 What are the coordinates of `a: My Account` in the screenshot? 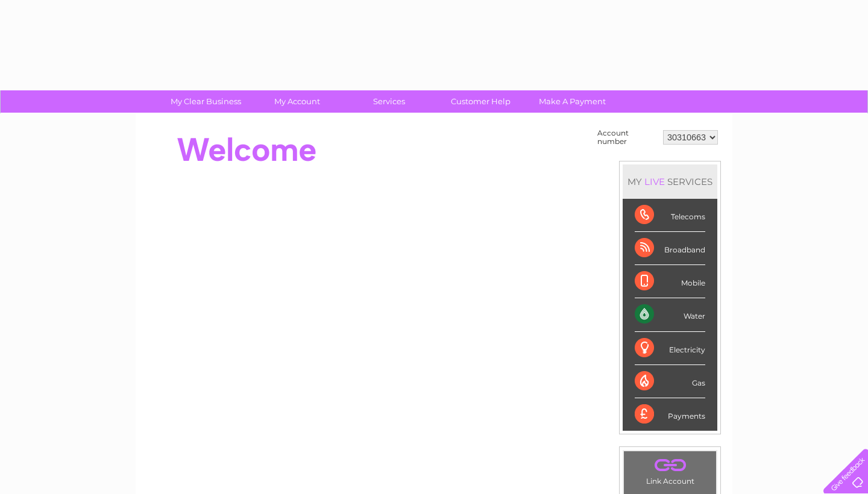 It's located at (297, 101).